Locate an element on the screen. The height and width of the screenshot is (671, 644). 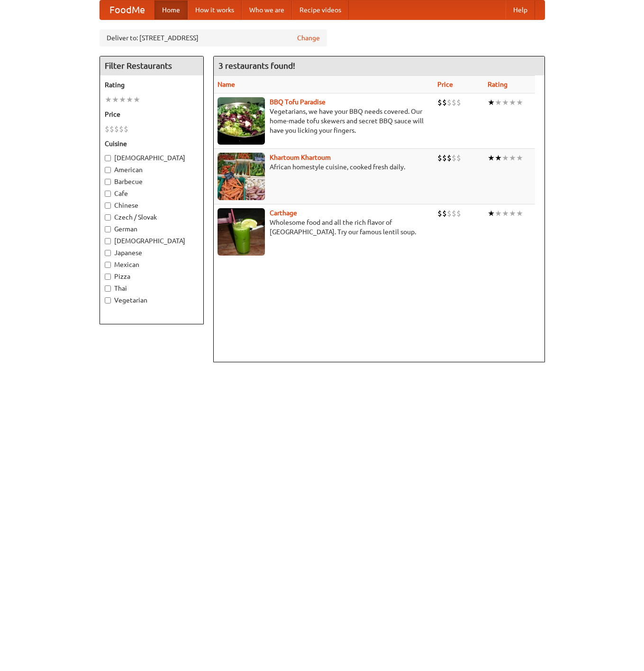
label: Czech / Slovak is located at coordinates (152, 217).